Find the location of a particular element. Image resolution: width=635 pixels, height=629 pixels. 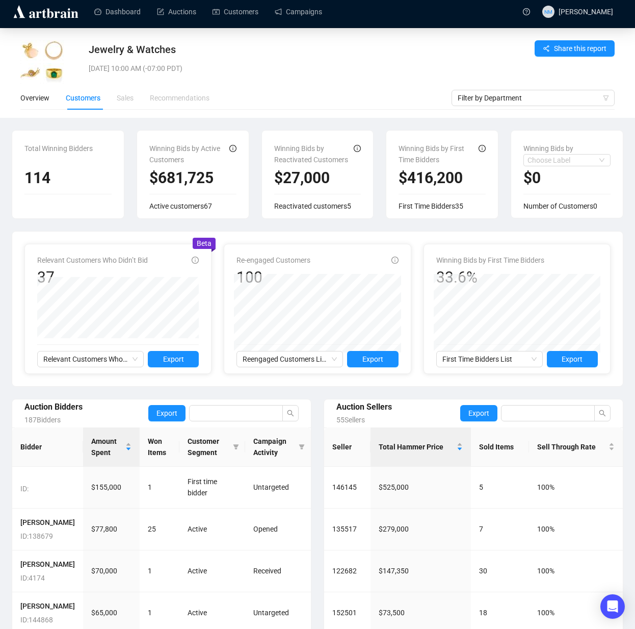

img: 1_01.jpg is located at coordinates (31, 50).